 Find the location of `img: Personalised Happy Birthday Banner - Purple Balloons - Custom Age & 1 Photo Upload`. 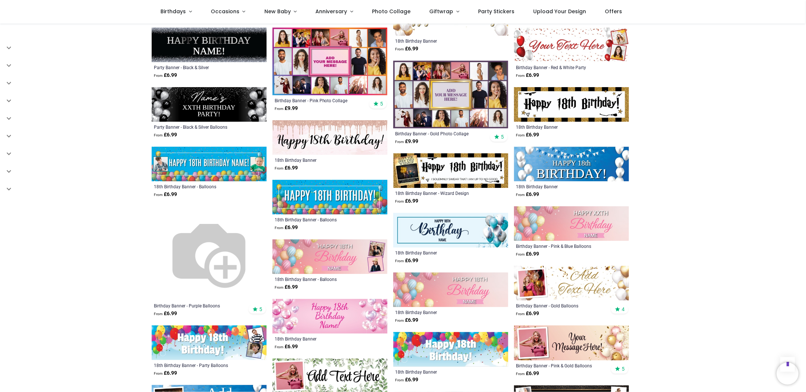

img: Personalised Happy Birthday Banner - Purple Balloons - Custom Age & 1 Photo Upload is located at coordinates (209, 253).